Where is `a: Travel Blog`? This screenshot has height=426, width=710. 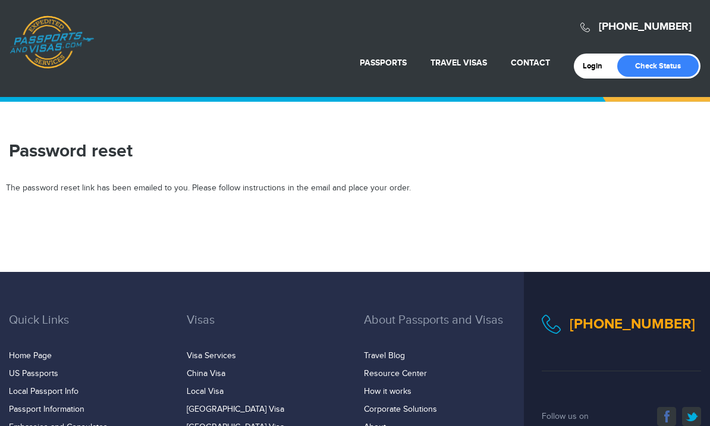 a: Travel Blog is located at coordinates (384, 355).